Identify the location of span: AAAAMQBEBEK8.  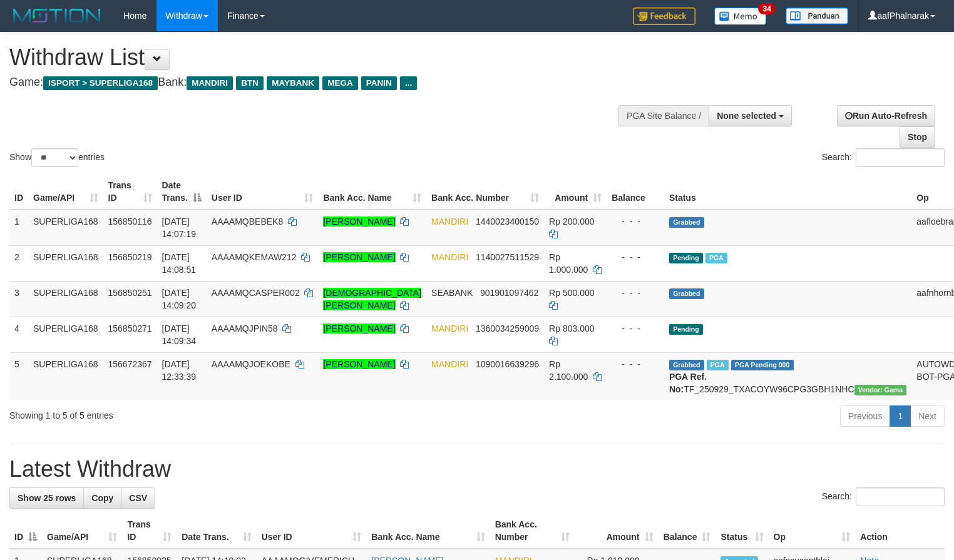
(247, 222).